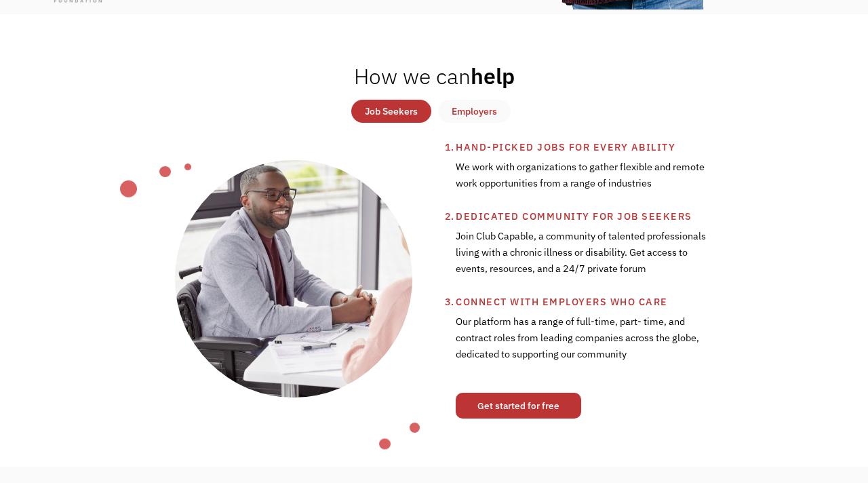 This screenshot has width=868, height=483. What do you see at coordinates (412, 76) in the screenshot?
I see `span: How we can` at bounding box center [412, 76].